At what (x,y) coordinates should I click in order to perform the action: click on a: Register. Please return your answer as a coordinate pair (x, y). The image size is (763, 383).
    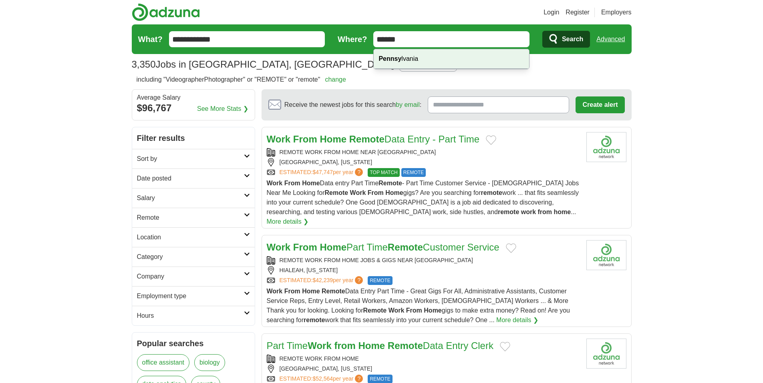
    Looking at the image, I should click on (578, 12).